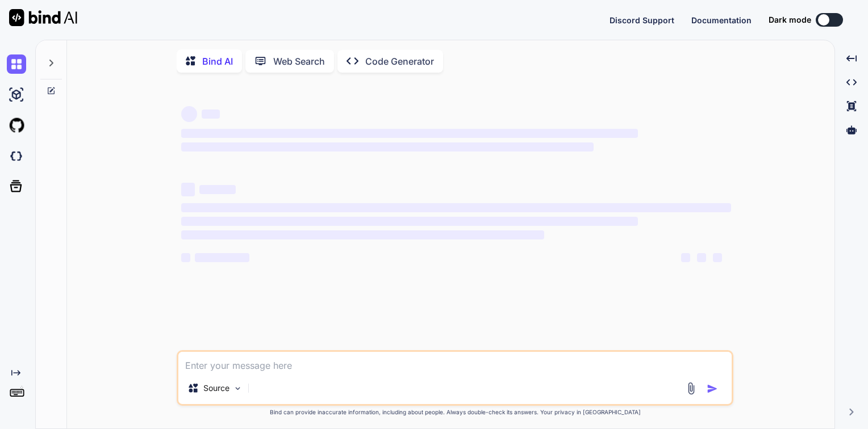 The image size is (868, 429). What do you see at coordinates (218, 61) in the screenshot?
I see `p: Bind AI` at bounding box center [218, 61].